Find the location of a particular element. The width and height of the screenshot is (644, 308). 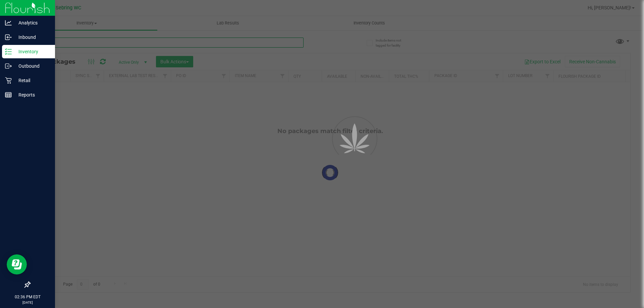

p: 02:36 PM EDT is located at coordinates (28, 297).